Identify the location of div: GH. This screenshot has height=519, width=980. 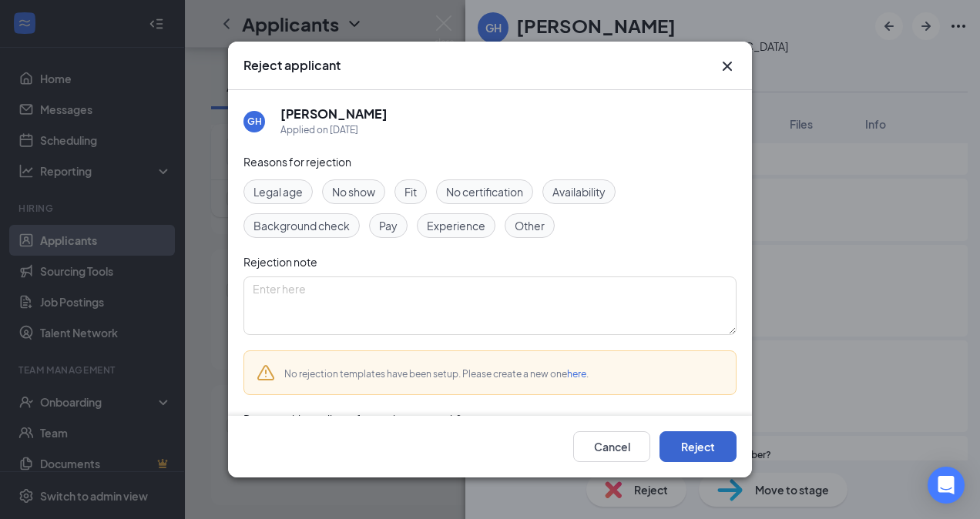
(254, 120).